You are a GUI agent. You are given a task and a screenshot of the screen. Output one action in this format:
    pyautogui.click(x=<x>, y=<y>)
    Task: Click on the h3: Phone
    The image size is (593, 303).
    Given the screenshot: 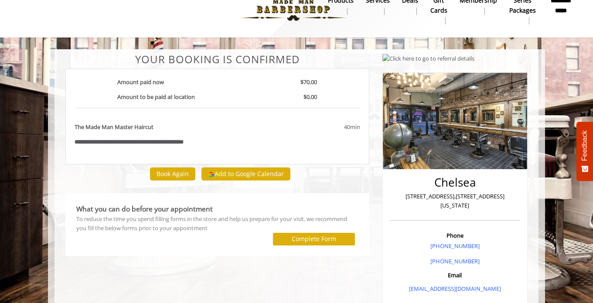 What is the action you would take?
    pyautogui.click(x=454, y=235)
    